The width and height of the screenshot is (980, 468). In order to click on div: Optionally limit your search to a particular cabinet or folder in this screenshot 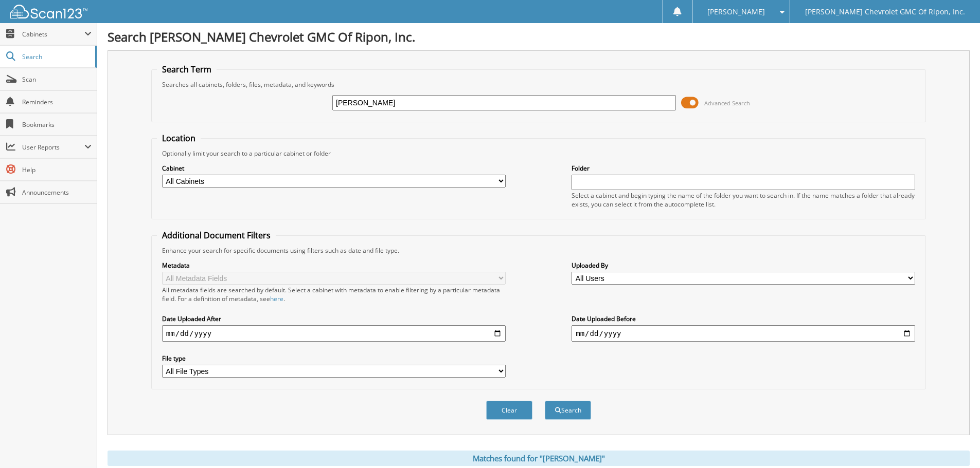, I will do `click(539, 153)`.